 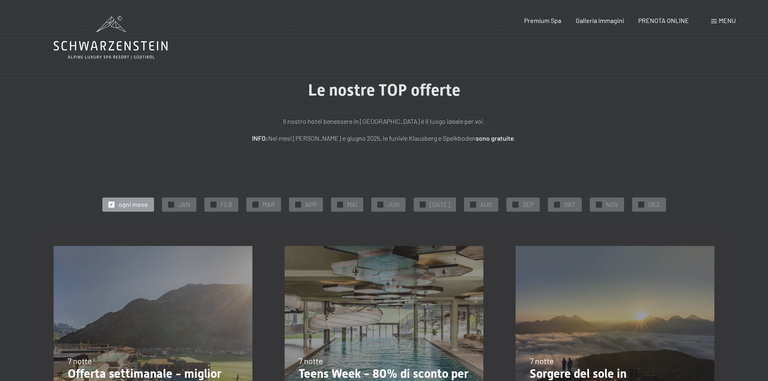 I want to click on span: DEZ, so click(x=654, y=205).